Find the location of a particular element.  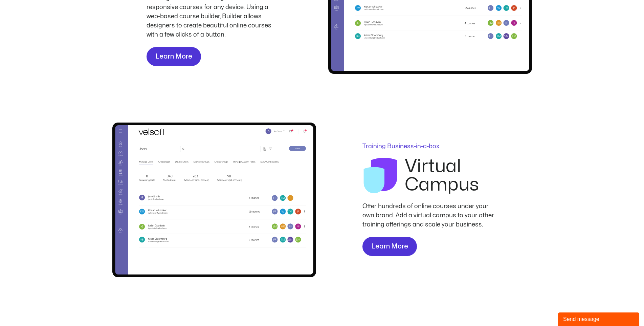

h2: Virtual Campus is located at coordinates (451, 176).